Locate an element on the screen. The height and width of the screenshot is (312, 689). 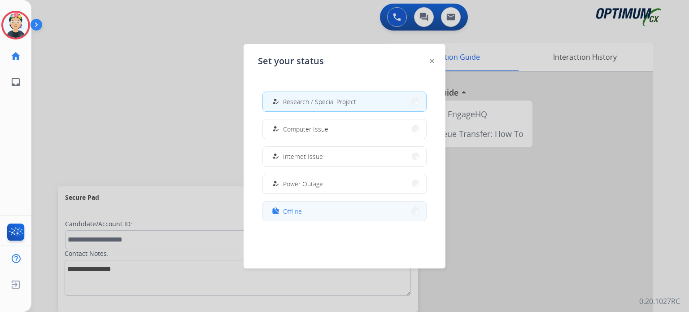
span: Power Outage is located at coordinates (303, 183).